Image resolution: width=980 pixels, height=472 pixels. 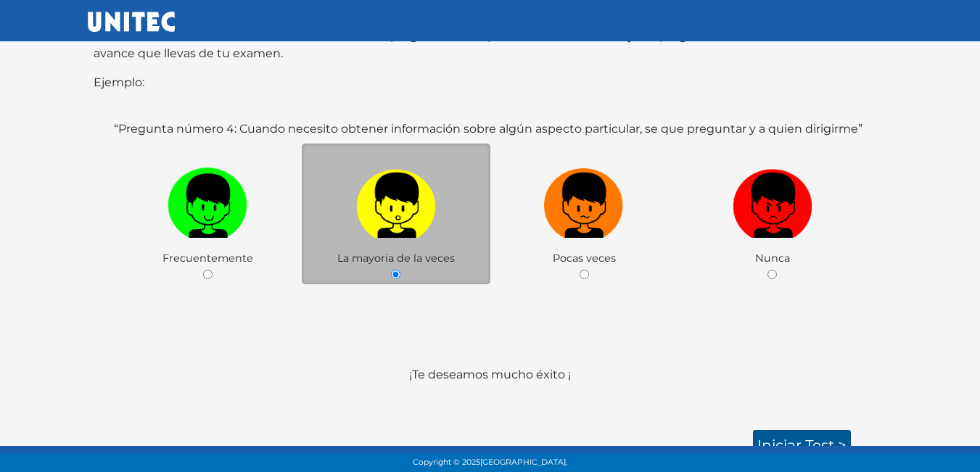 What do you see at coordinates (490, 45) in the screenshot?
I see `p: Para terminar el examen debes contestar todas las preguntas. En la parte inferior de cada hoja de...` at bounding box center [490, 45].